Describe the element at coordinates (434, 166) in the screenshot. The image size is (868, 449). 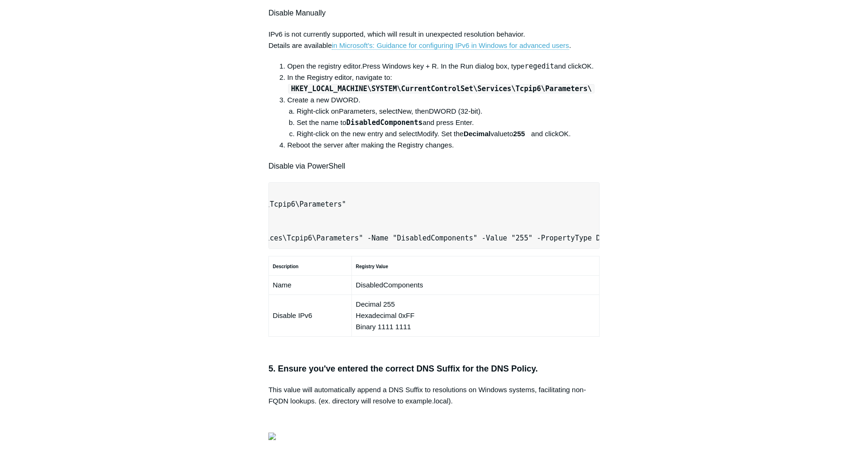
I see `h4: Disable via PowerShell` at that location.